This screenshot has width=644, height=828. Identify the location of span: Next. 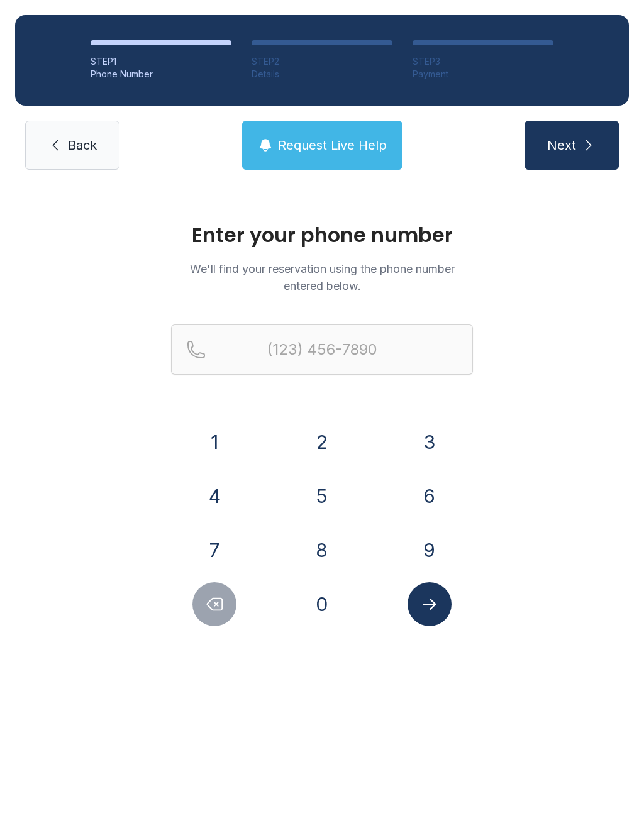
(562, 145).